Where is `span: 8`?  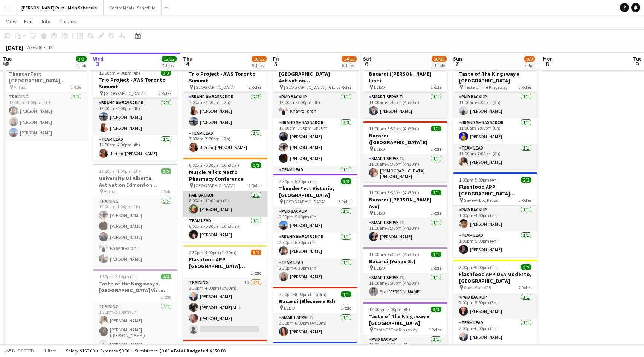 span: 8 is located at coordinates (547, 64).